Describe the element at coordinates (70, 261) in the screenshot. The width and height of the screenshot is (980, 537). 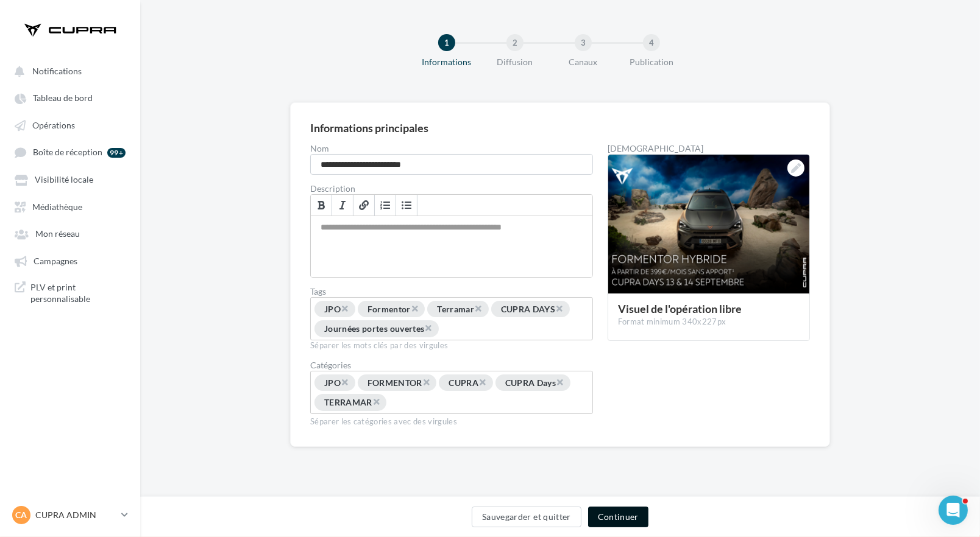
I see `a: Campagnes` at that location.